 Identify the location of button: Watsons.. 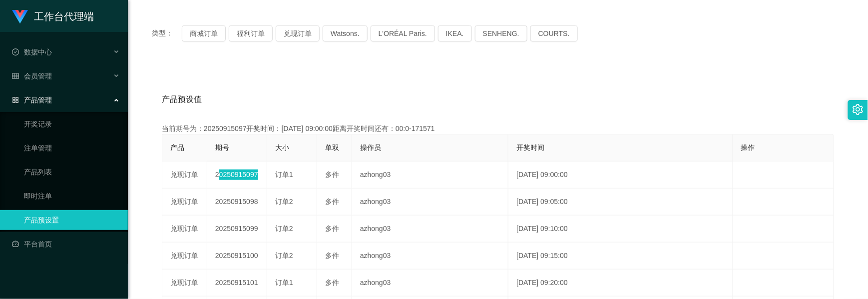
(345, 34).